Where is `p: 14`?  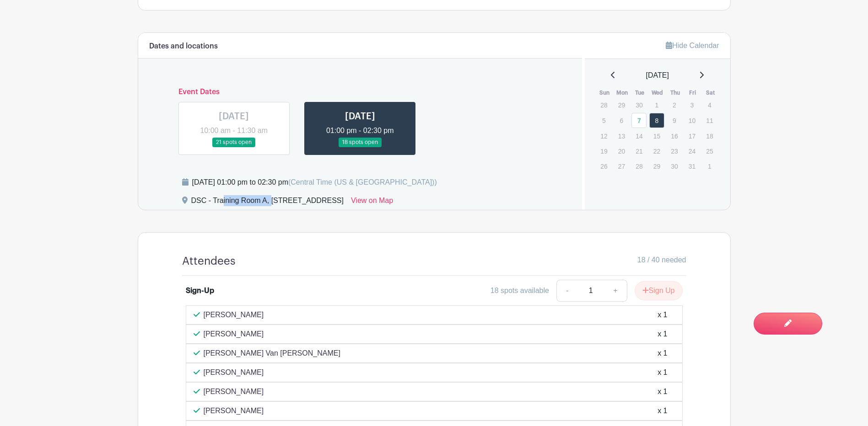
p: 14 is located at coordinates (638, 136).